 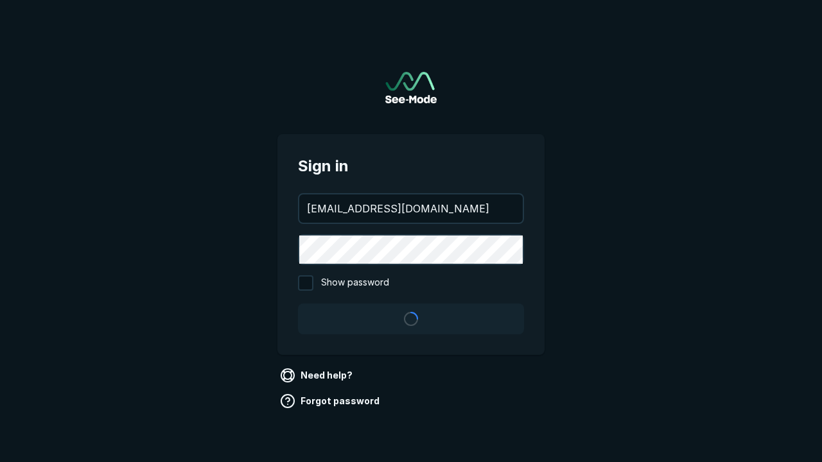 I want to click on a: Forgot password, so click(x=331, y=401).